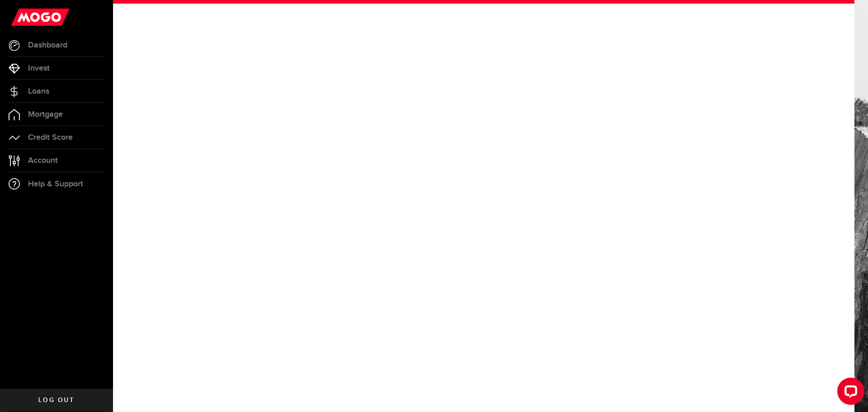 Image resolution: width=868 pixels, height=412 pixels. Describe the element at coordinates (47, 45) in the screenshot. I see `span: Dashboard` at that location.